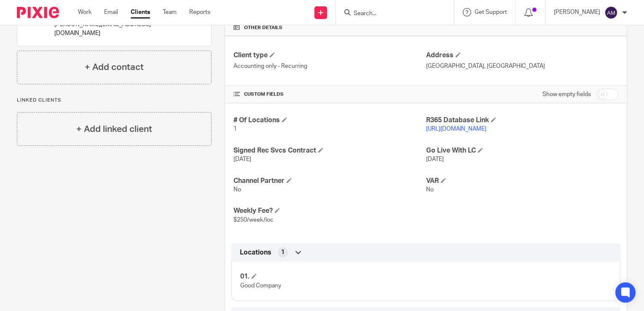  What do you see at coordinates (141, 12) in the screenshot?
I see `a: Clients` at bounding box center [141, 12].